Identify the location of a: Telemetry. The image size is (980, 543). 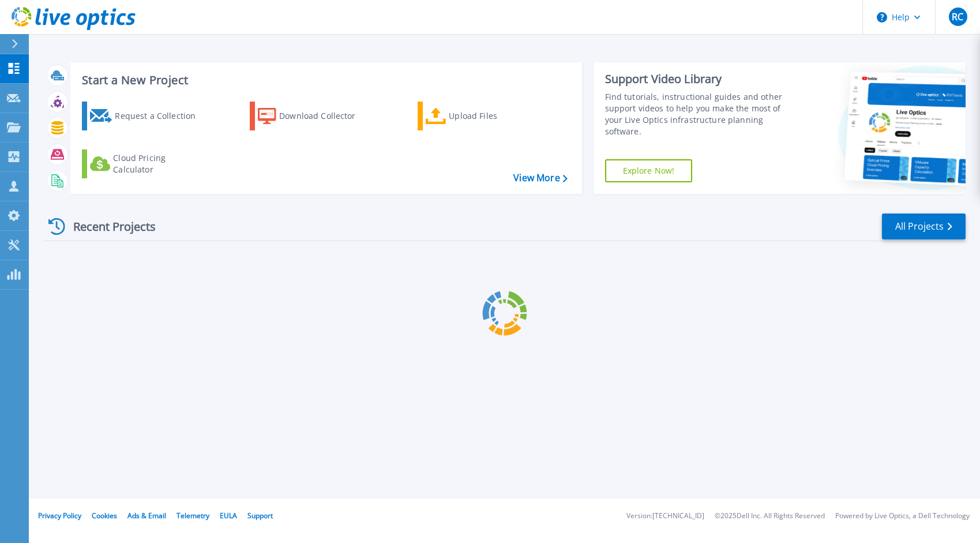
(192, 515).